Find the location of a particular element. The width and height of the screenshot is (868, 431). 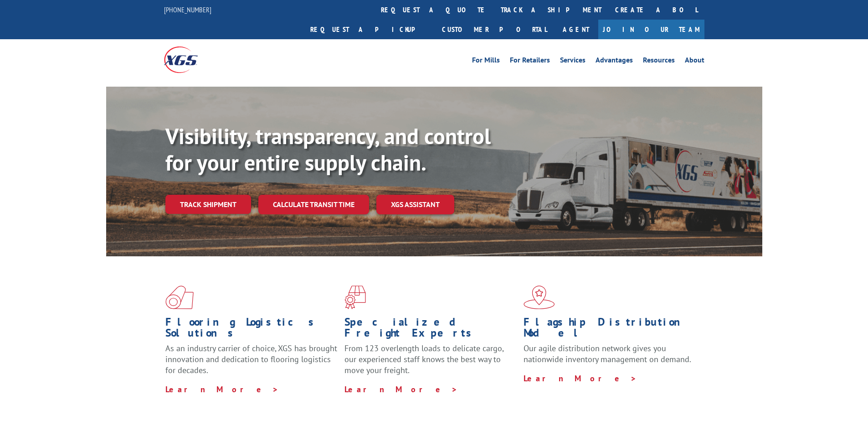

img: xgs-icon-total-supply-chain-intelligence-red is located at coordinates (179, 297).